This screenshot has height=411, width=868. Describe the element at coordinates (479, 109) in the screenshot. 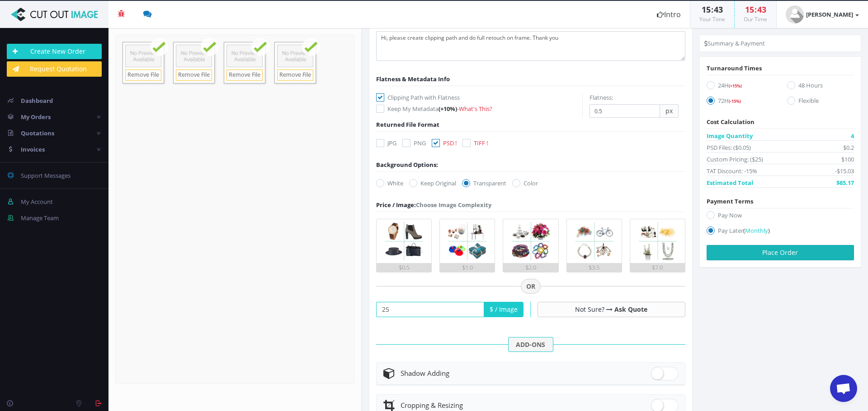

I see `label: Keep My Metadata -` at that location.